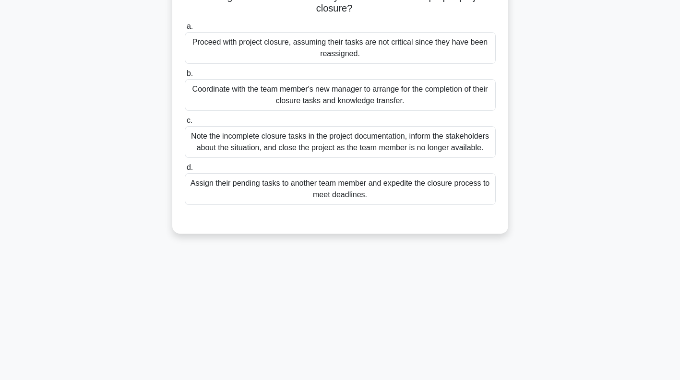  Describe the element at coordinates (340, 95) in the screenshot. I see `div: Coordinate with the team member's new manager to arrange for the completion of their closure task...` at that location.